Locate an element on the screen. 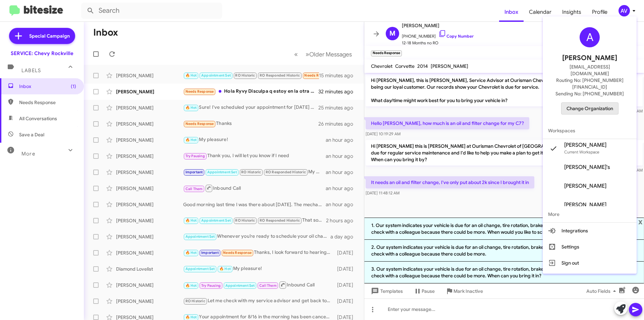 The width and height of the screenshot is (644, 320). button: Sign out is located at coordinates (589, 263).